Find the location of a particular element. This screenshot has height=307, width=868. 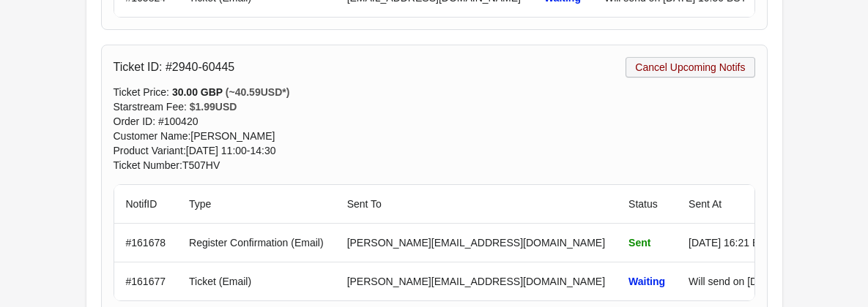

th: #161678 is located at coordinates (146, 243).